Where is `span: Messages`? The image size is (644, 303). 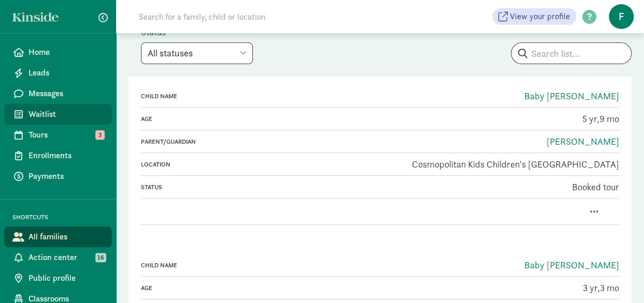
span: Messages is located at coordinates (66, 94).